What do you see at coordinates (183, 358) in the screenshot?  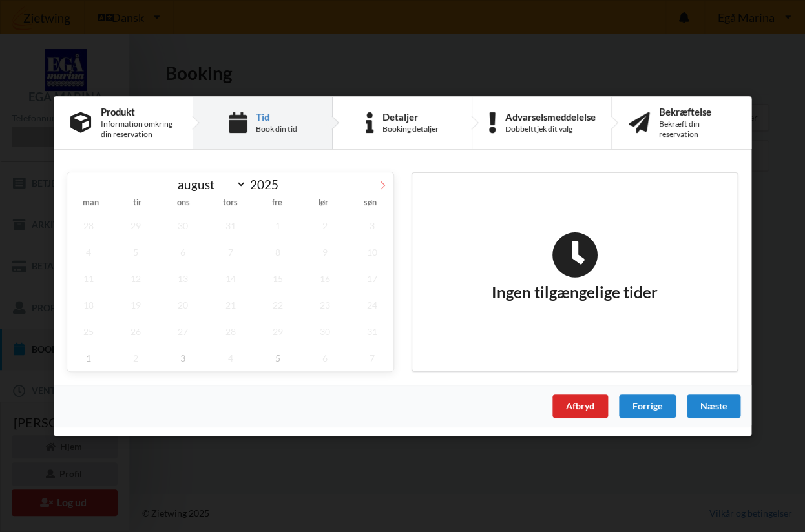 I see `span: september 3, 2025` at bounding box center [183, 358].